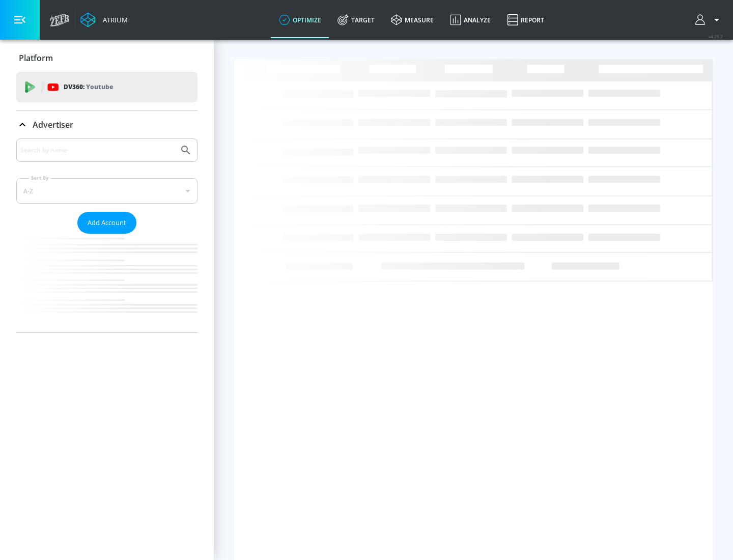  Describe the element at coordinates (97, 150) in the screenshot. I see `input: Search by name` at that location.